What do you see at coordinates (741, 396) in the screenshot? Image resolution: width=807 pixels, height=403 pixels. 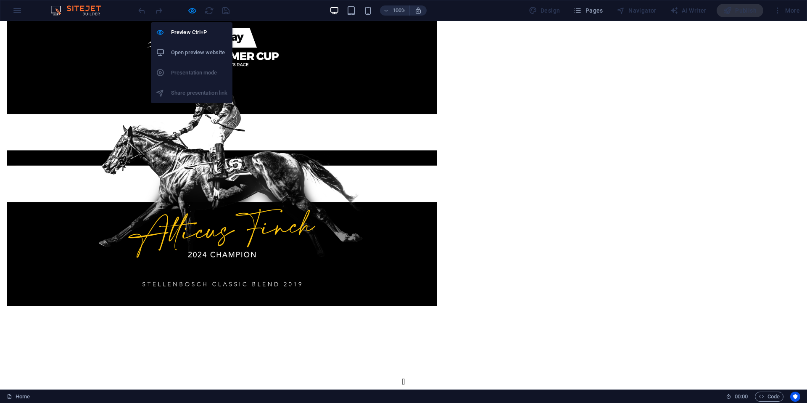 I see `span: 00 00` at bounding box center [741, 396].